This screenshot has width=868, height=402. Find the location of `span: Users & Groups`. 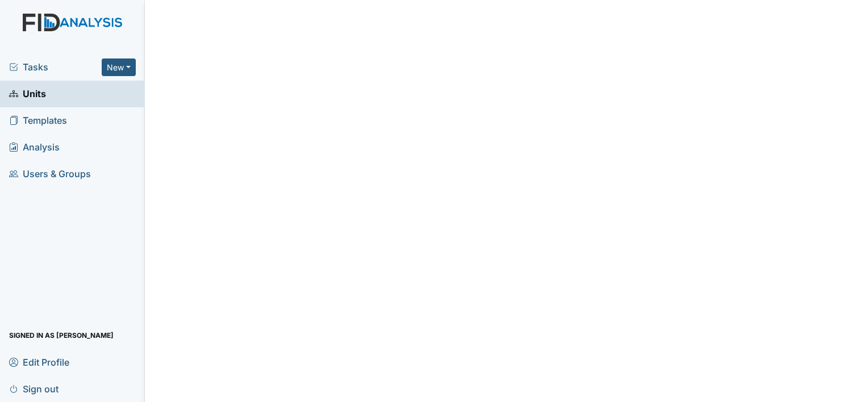

span: Users & Groups is located at coordinates (50, 174).